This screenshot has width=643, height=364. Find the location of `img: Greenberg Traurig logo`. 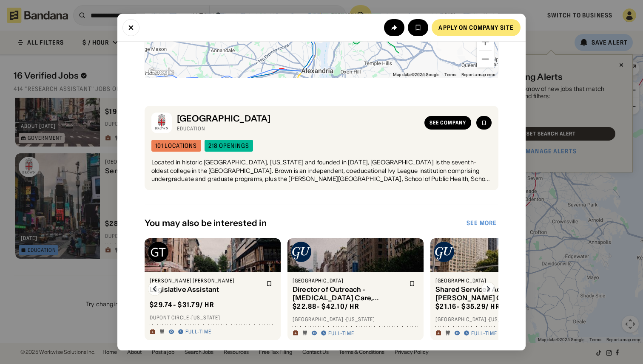

img: Greenberg Traurig logo is located at coordinates (158, 252).